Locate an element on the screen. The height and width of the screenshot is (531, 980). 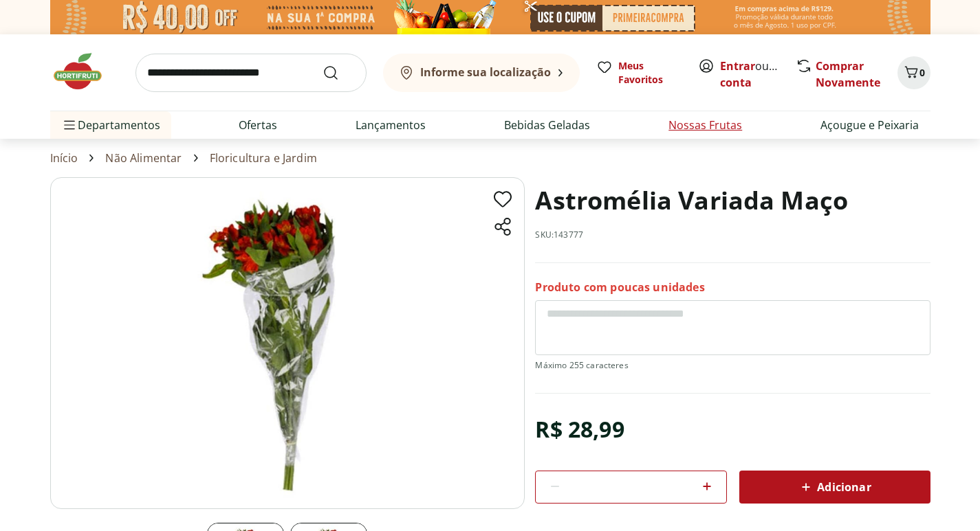
input: search is located at coordinates (251, 73).